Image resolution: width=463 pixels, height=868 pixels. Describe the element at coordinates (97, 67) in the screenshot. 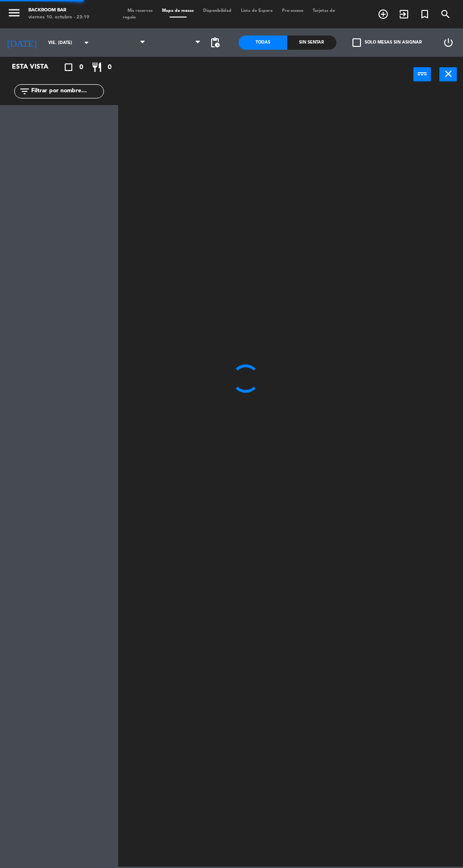

I see `i: restaurant` at that location.